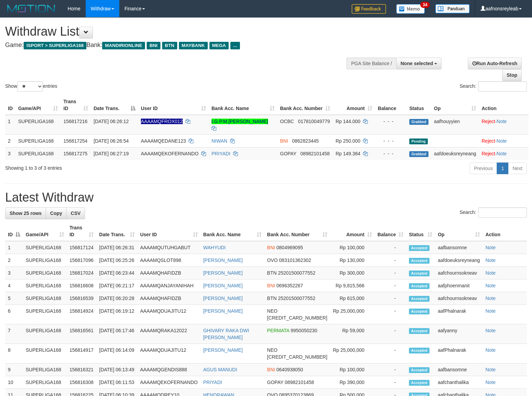 Image resolution: width=532 pixels, height=396 pixels. I want to click on a: Copy, so click(56, 213).